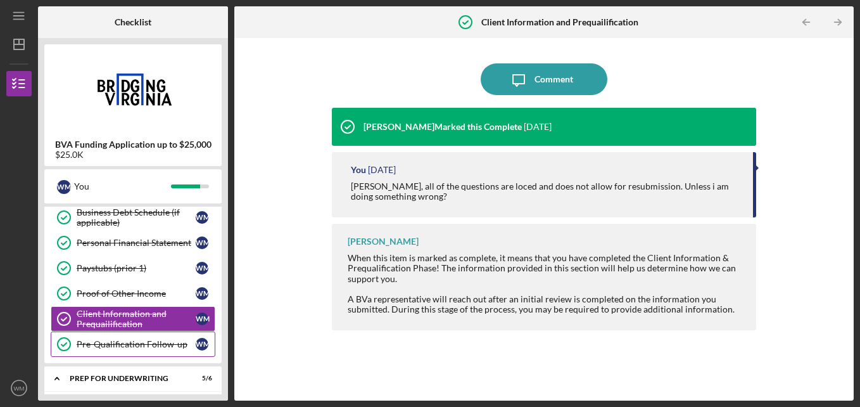 The image size is (860, 407). Describe the element at coordinates (546, 304) in the screenshot. I see `div: A BVa representative will reach out after an initial review is completed on the information you s...` at that location.